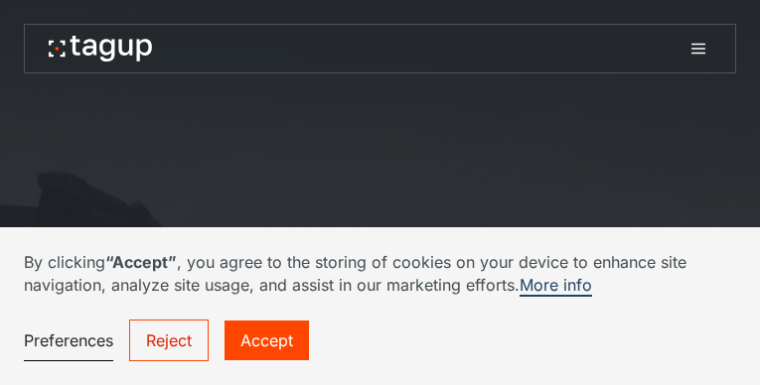  I want to click on a: More info, so click(555, 286).